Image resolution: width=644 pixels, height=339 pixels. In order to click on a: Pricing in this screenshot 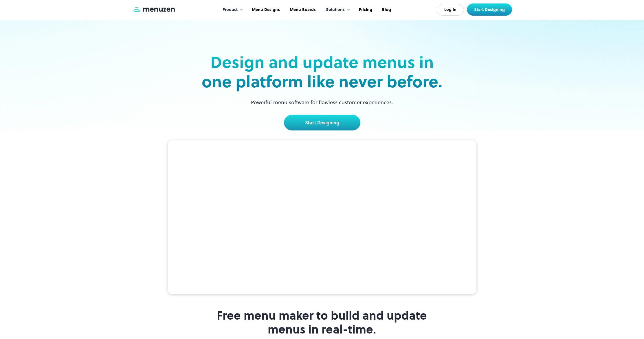, I will do `click(365, 10)`.